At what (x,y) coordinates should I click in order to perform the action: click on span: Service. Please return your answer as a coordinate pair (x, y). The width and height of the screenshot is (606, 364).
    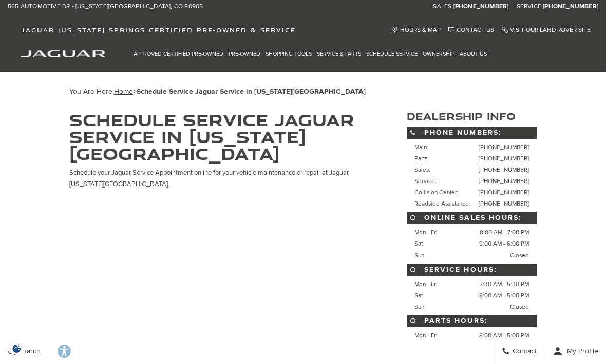
    Looking at the image, I should click on (529, 6).